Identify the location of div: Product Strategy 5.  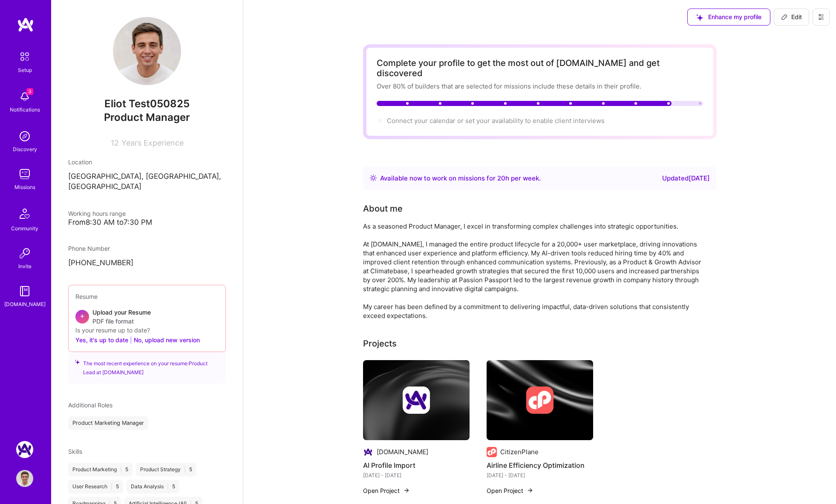
(166, 469).